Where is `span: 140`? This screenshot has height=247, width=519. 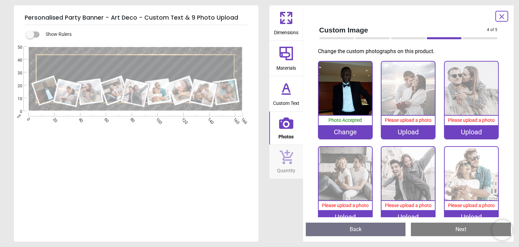
span: 140 is located at coordinates (208, 119).